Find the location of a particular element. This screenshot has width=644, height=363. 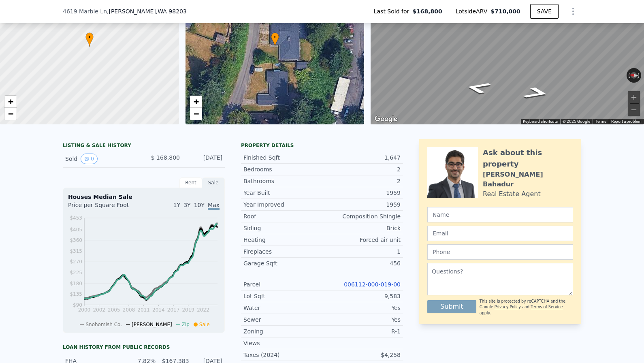

a: Open this area in Google Maps (opens a new window) is located at coordinates (386, 119).